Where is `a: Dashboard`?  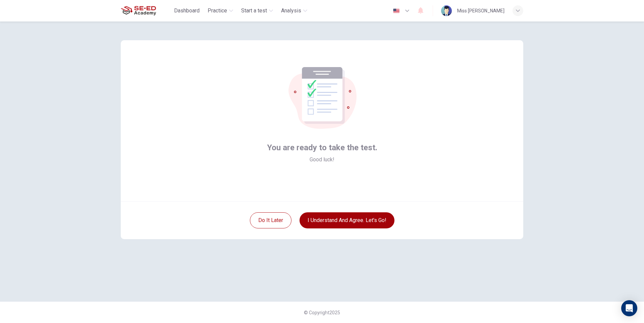
a: Dashboard is located at coordinates (187, 11).